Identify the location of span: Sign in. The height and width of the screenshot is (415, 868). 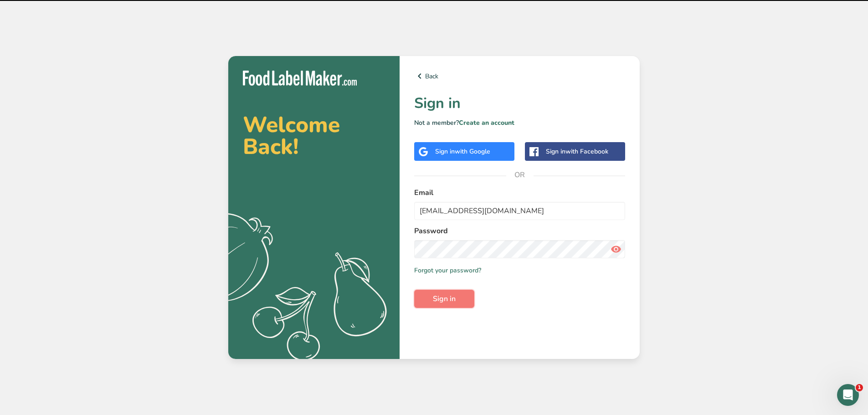
(444, 299).